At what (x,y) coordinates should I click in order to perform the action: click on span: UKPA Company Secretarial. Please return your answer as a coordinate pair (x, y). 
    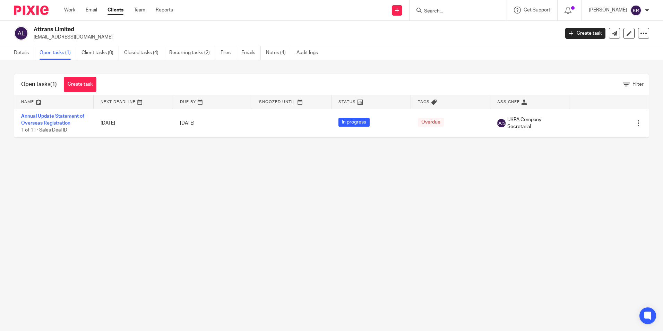
    Looking at the image, I should click on (535, 123).